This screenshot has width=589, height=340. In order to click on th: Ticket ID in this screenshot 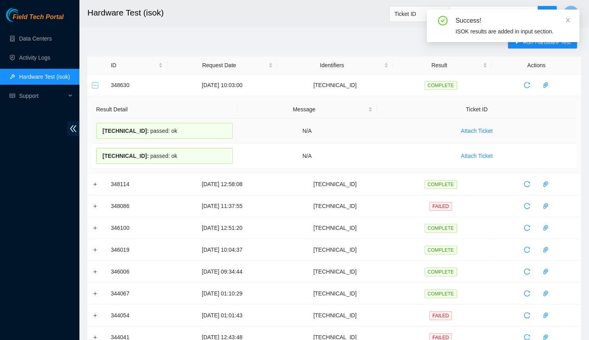, I will do `click(477, 109)`.